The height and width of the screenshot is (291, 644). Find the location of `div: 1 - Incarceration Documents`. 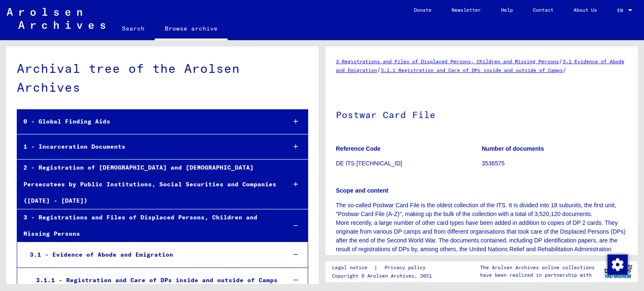

div: 1 - Incarceration Documents is located at coordinates (148, 147).